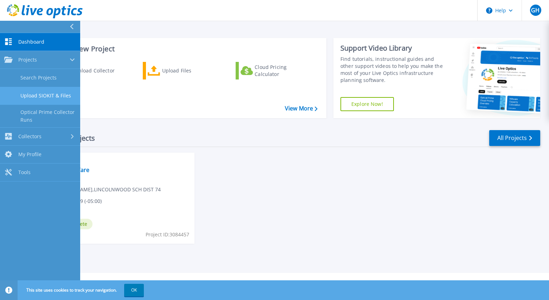 Image resolution: width=549 pixels, height=300 pixels. What do you see at coordinates (515, 138) in the screenshot?
I see `a: All Projects` at bounding box center [515, 138].